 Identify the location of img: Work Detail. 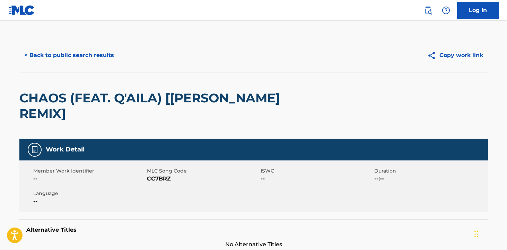
(35, 150).